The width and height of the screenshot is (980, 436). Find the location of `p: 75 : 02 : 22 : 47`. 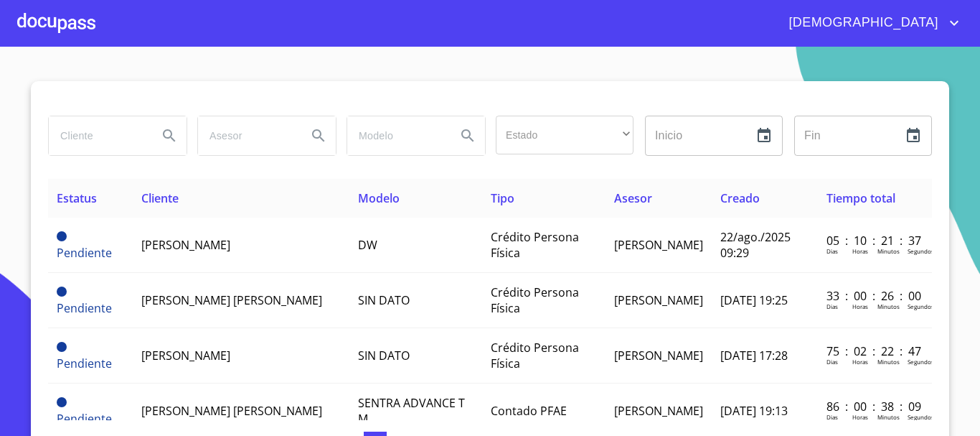

p: 75 : 02 : 22 : 47 is located at coordinates (875, 351).